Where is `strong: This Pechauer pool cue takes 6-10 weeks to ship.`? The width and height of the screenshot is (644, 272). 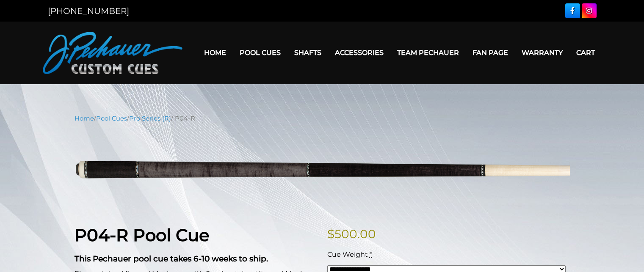
strong: This Pechauer pool cue takes 6-10 weeks to ship. is located at coordinates (171, 258).